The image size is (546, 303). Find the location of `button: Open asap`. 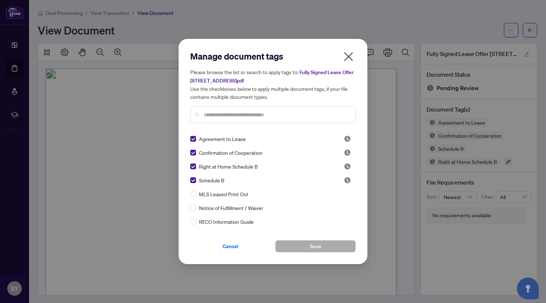

button: Open asap is located at coordinates (528, 288).